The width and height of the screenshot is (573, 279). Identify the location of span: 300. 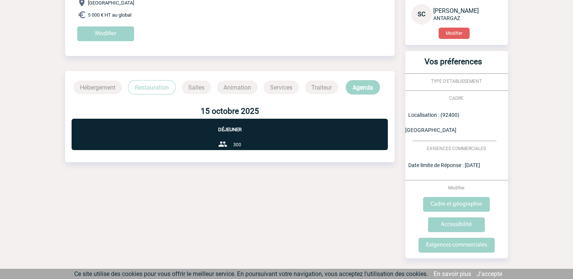
(237, 145).